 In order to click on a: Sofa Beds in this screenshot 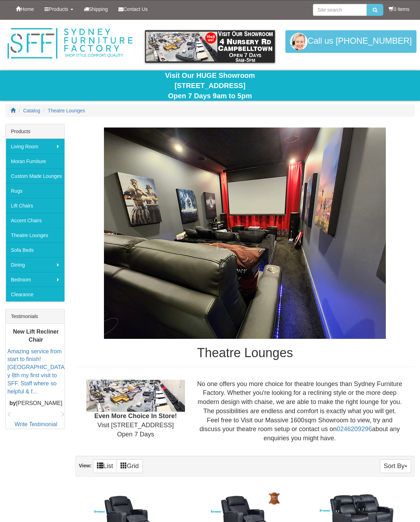, I will do `click(35, 250)`.